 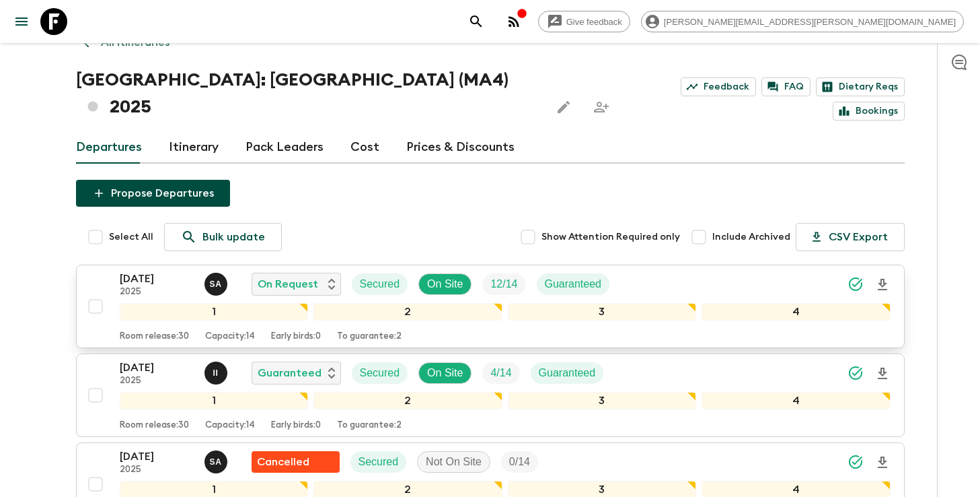 I want to click on a: Give feedback, so click(x=584, y=22).